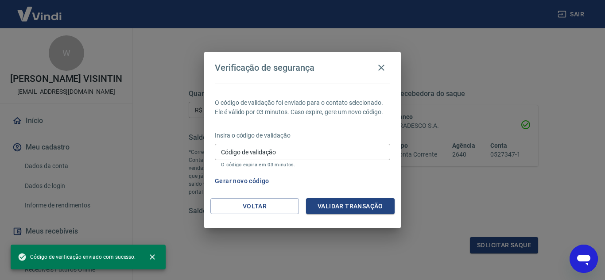 This screenshot has width=605, height=280. Describe the element at coordinates (255, 206) in the screenshot. I see `button: Voltar` at that location.